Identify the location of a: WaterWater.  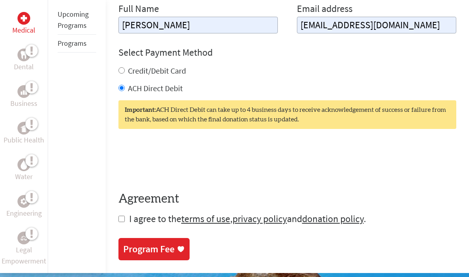
(24, 170).